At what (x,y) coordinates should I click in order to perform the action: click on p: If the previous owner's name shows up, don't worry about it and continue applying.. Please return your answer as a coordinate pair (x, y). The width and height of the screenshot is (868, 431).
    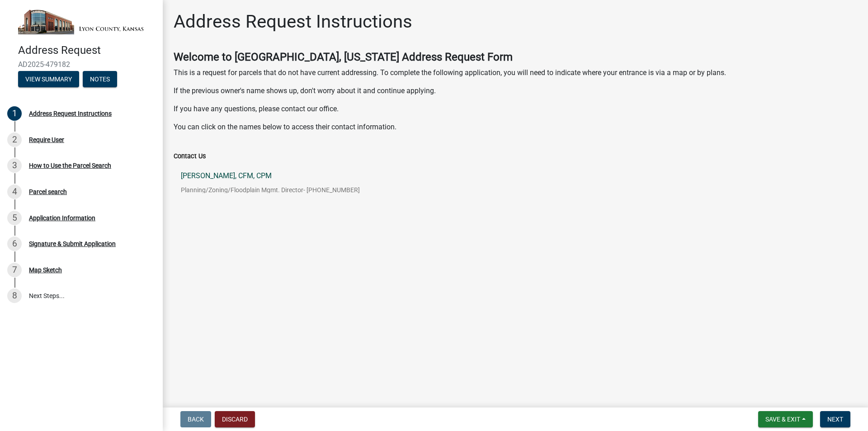
    Looking at the image, I should click on (515, 91).